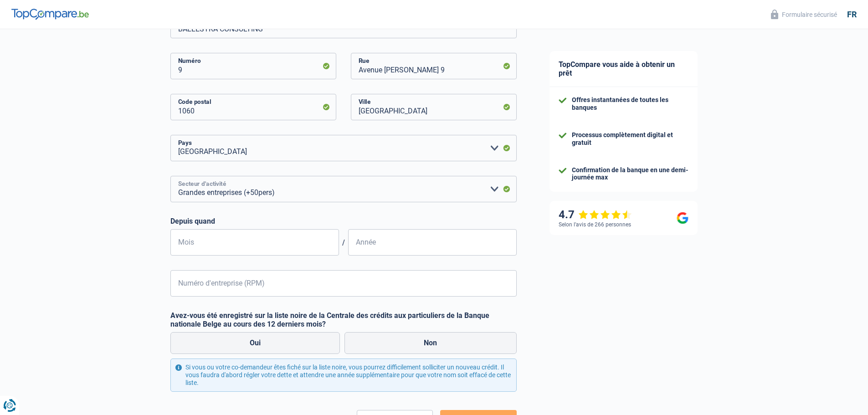 Image resolution: width=868 pixels, height=415 pixels. What do you see at coordinates (344, 221) in the screenshot?
I see `label: Depuis quand` at bounding box center [344, 221].